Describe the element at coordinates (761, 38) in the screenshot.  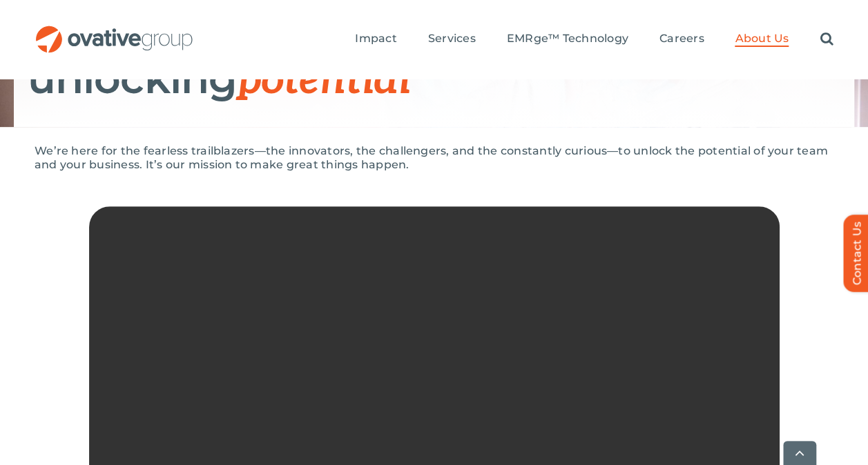
I see `span: About Us` at that location.